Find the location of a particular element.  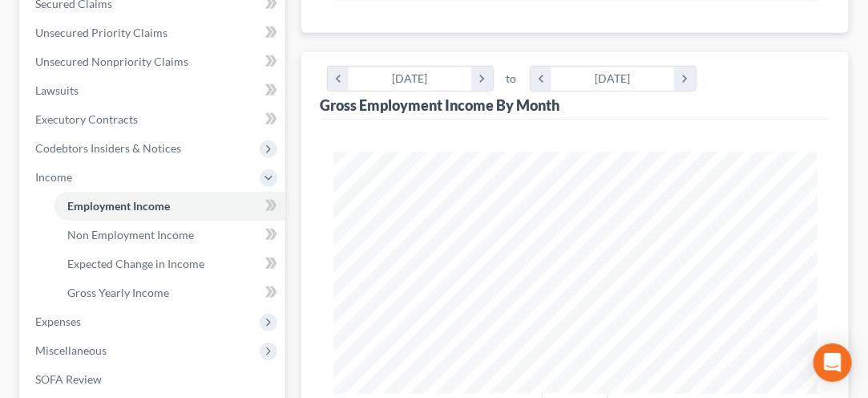

span: to is located at coordinates (512, 79).